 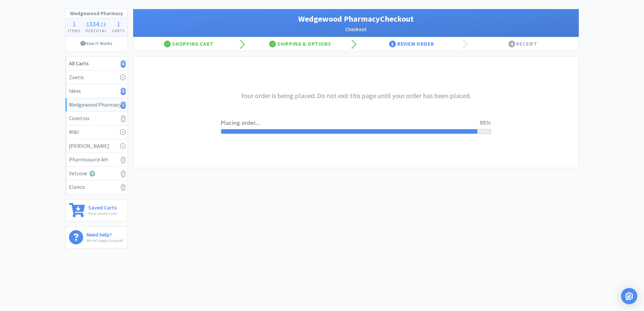 What do you see at coordinates (300, 44) in the screenshot?
I see `div: Shipping & Options` at bounding box center [300, 44].